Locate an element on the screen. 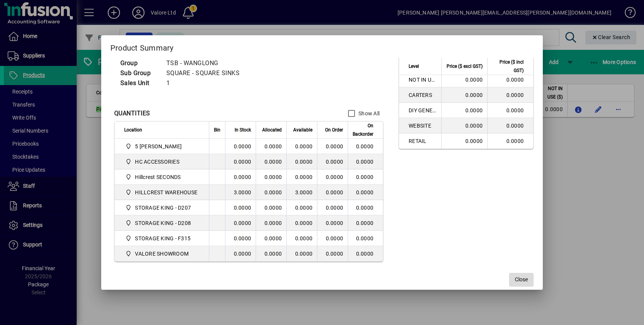  span: Location is located at coordinates (133, 130).